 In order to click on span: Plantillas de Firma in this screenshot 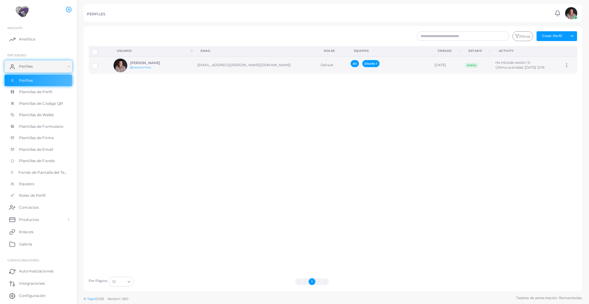, I will do `click(36, 138)`.